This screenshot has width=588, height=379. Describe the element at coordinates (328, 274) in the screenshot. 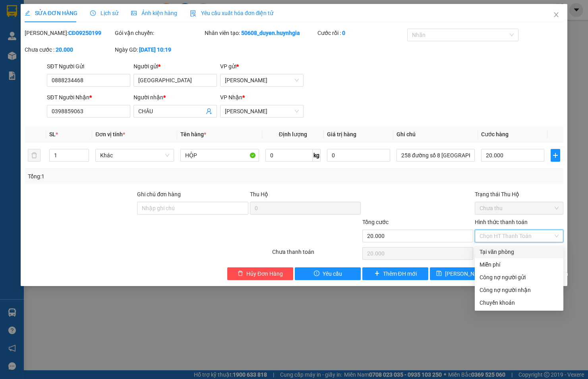

I see `button: exclamation-circleYêu cầu` at that location.